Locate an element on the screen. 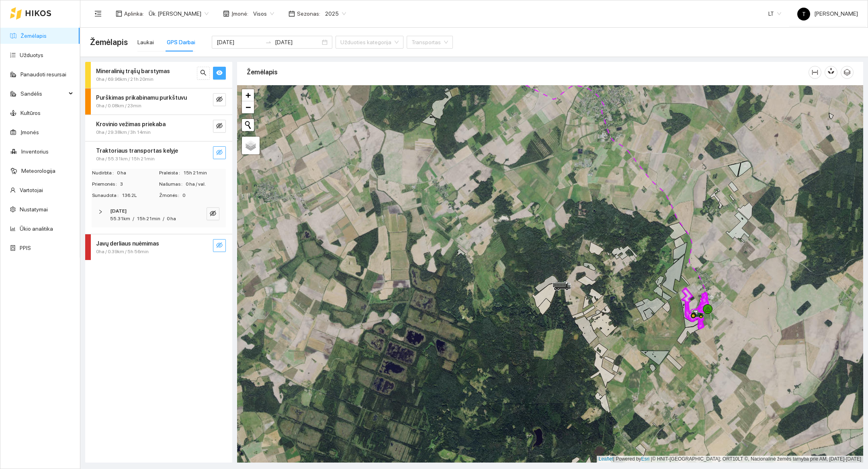 This screenshot has width=868, height=469. span: LT is located at coordinates (775, 14).